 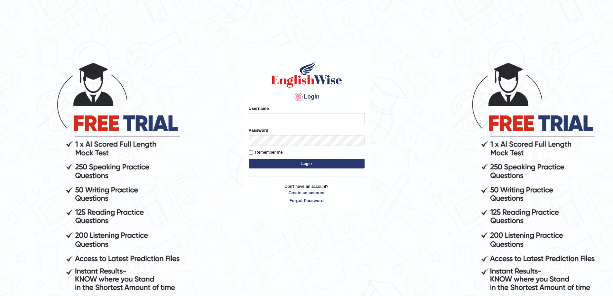 I want to click on label: Password, so click(x=258, y=130).